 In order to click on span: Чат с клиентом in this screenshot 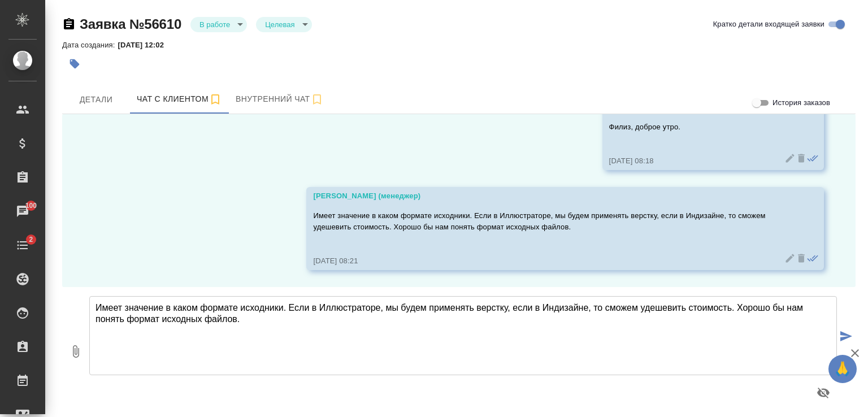, I will do `click(179, 99)`.